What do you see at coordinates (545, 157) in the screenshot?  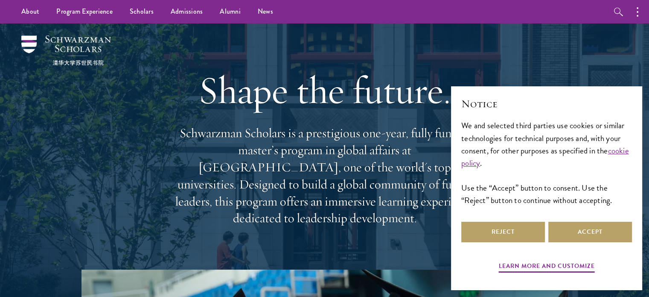 I see `a: cookie policy` at bounding box center [545, 157].